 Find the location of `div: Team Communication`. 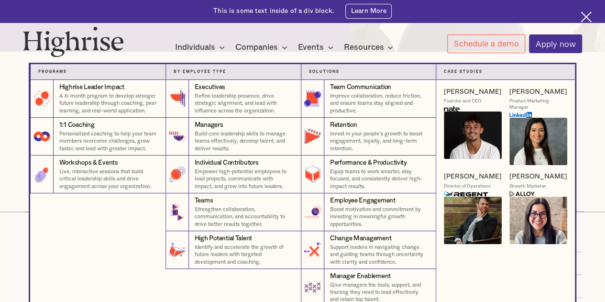

div: Team Communication is located at coordinates (361, 87).